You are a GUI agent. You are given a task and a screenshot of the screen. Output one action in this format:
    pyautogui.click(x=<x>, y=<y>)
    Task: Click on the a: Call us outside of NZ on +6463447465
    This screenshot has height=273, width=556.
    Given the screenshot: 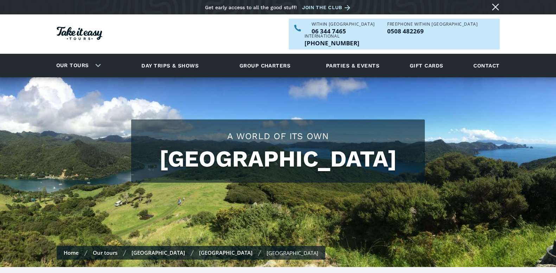 What is the action you would take?
    pyautogui.click(x=332, y=43)
    